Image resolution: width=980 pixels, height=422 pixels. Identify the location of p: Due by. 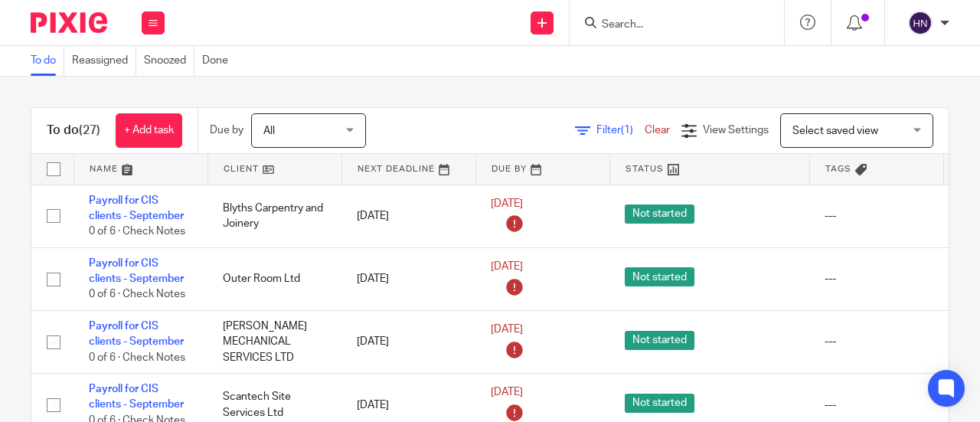
(226, 130).